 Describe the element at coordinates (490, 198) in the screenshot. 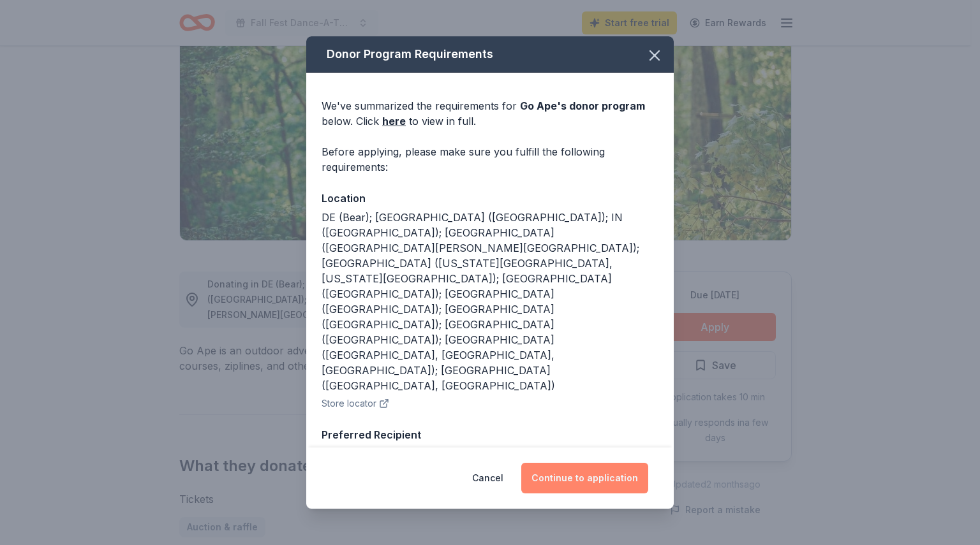

I see `div: Location` at that location.